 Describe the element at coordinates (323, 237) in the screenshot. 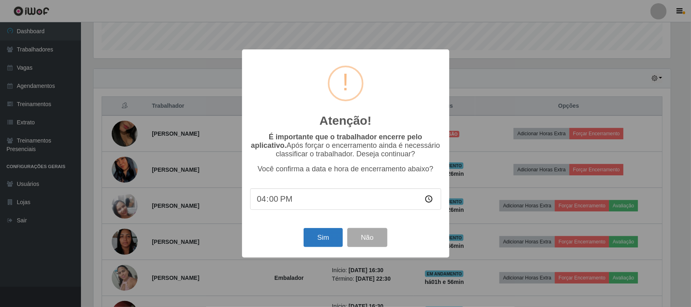

I see `button: Sim` at that location.